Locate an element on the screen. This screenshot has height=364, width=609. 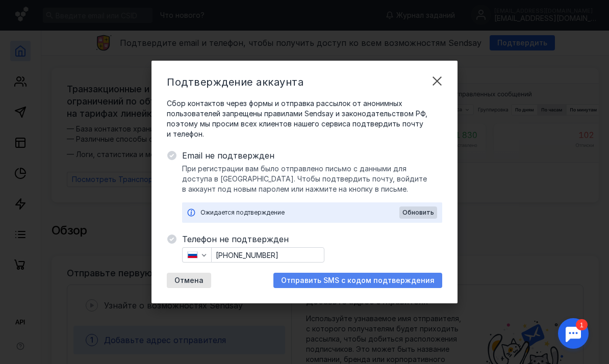
div: Ожидается подтверждение is located at coordinates (300, 212).